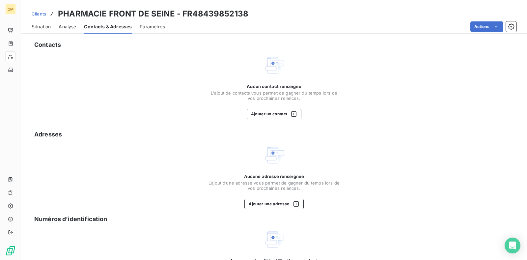 This screenshot has height=260, width=527. Describe the element at coordinates (48, 134) in the screenshot. I see `h5: Adresses` at that location.